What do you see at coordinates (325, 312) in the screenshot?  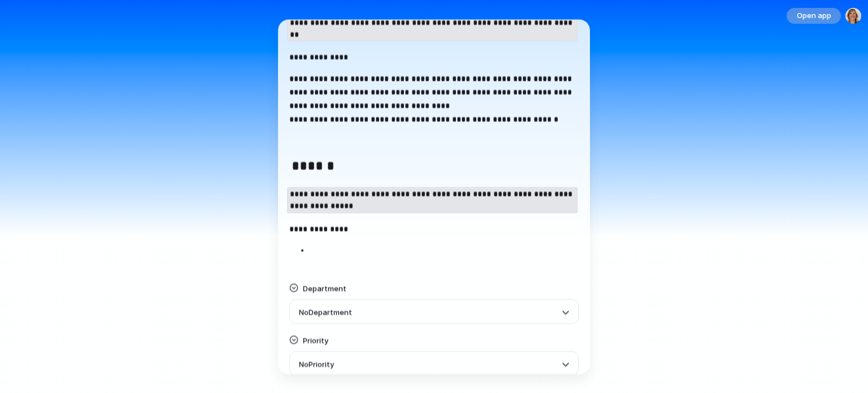 I see `span: No Department` at bounding box center [325, 312].